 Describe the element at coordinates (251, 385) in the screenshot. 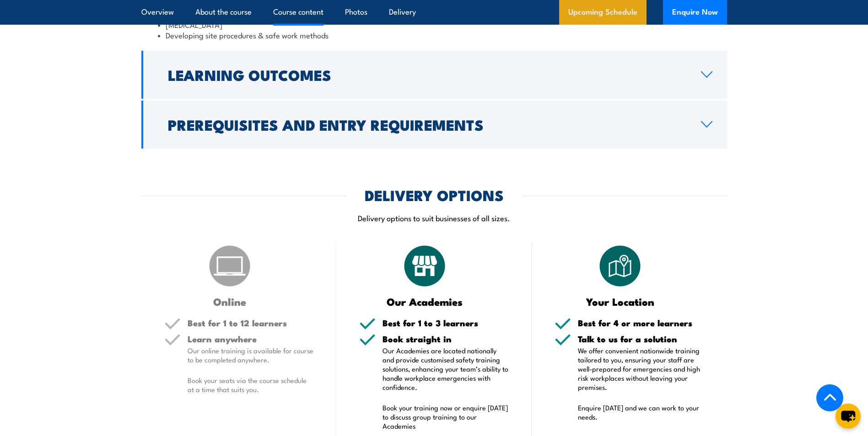

I see `p: Book your seats via the course schedule at a time that suits you.` at that location.